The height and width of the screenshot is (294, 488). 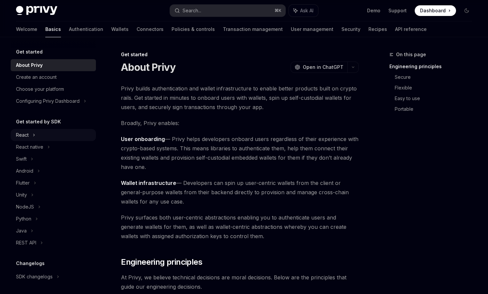 I want to click on a: About Privy, so click(x=53, y=65).